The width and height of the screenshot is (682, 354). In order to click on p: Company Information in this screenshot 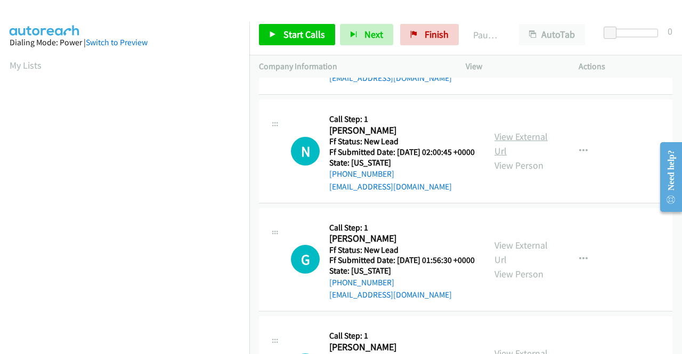, I will do `click(353, 67)`.